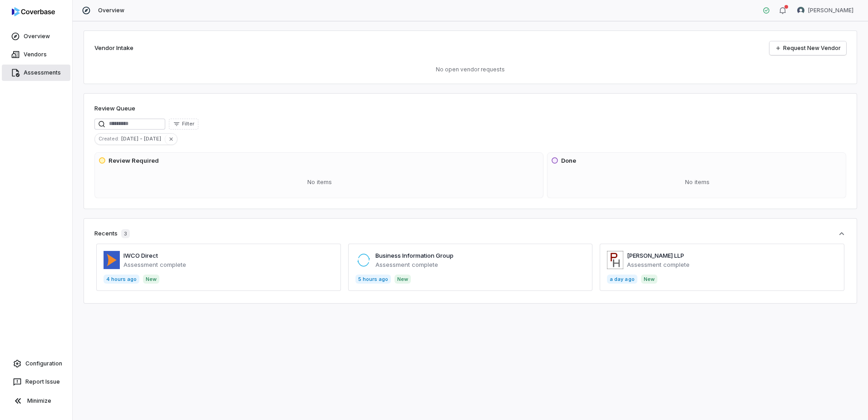  What do you see at coordinates (414, 255) in the screenshot?
I see `a: Business Information Group` at bounding box center [414, 255].